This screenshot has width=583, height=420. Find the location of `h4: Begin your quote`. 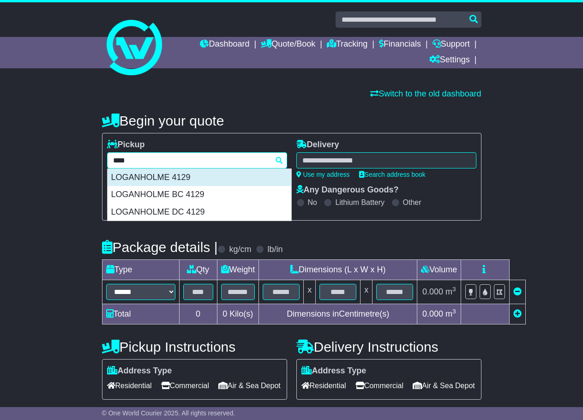

h4: Begin your quote is located at coordinates (292, 121).